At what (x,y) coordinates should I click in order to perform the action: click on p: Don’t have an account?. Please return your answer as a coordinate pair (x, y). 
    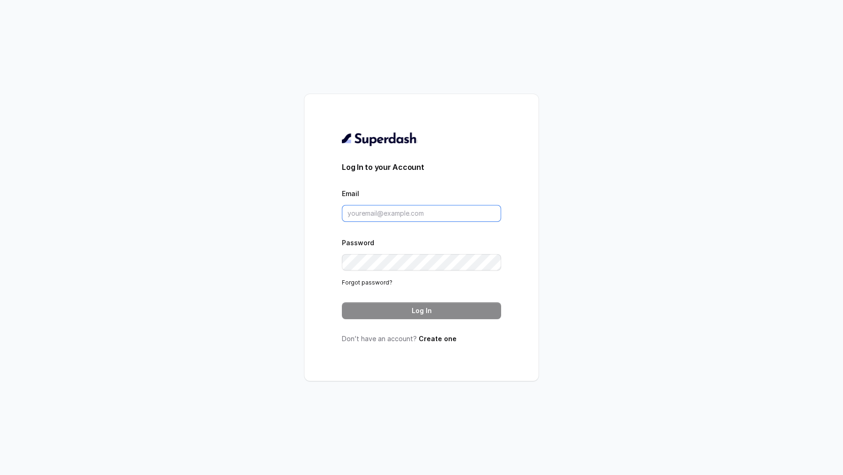
    Looking at the image, I should click on (421, 339).